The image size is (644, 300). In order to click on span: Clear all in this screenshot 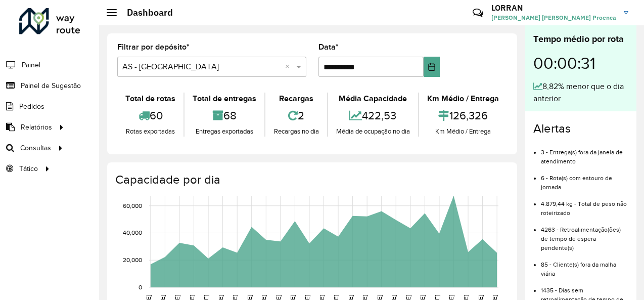, I will do `click(289, 67)`.